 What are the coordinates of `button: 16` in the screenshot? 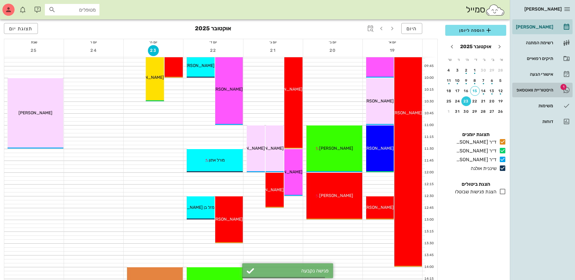 It's located at (466, 91).